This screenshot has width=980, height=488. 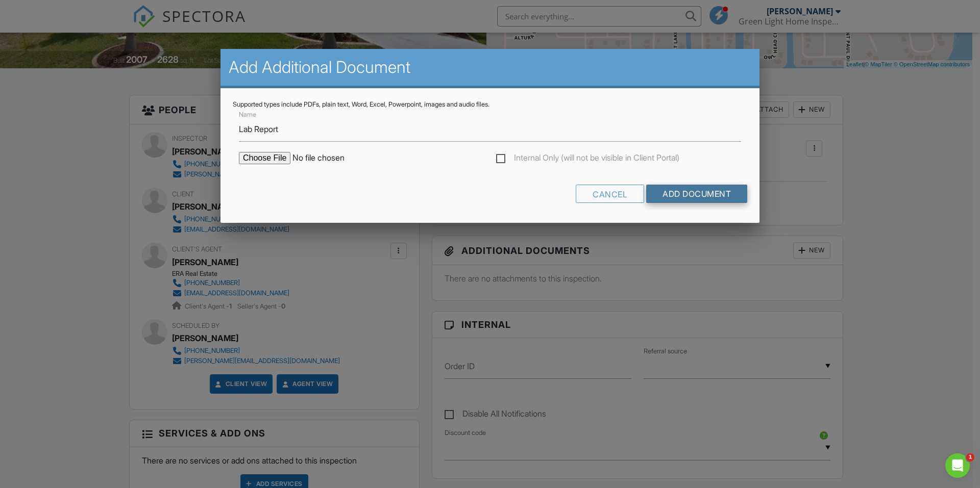 I want to click on div: Supported types include PDFs, plain text, Word, Excel, Powerpoint, images and audio files., so click(x=490, y=105).